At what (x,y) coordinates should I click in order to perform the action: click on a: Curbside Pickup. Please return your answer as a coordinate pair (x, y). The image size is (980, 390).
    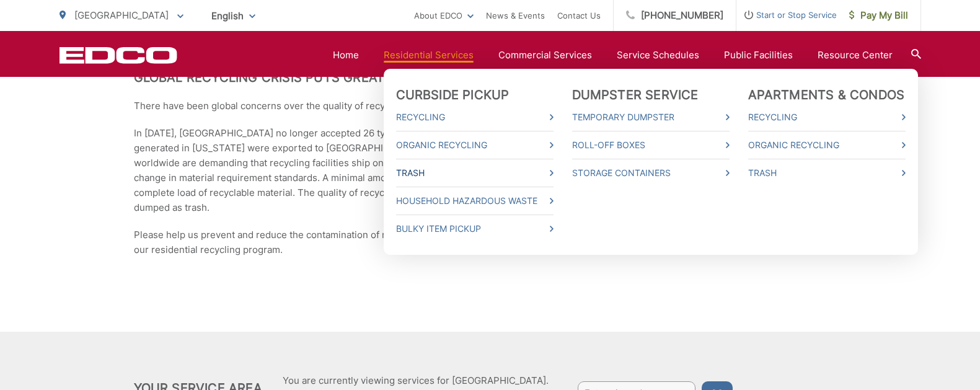
    Looking at the image, I should click on (452, 95).